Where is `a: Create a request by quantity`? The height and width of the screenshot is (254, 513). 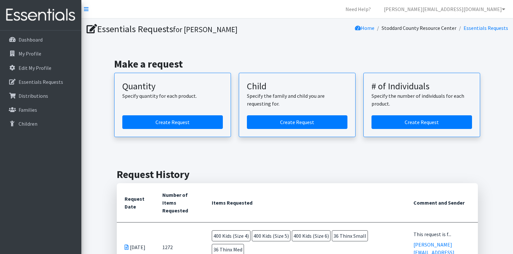 a: Create a request by quantity is located at coordinates (172, 122).